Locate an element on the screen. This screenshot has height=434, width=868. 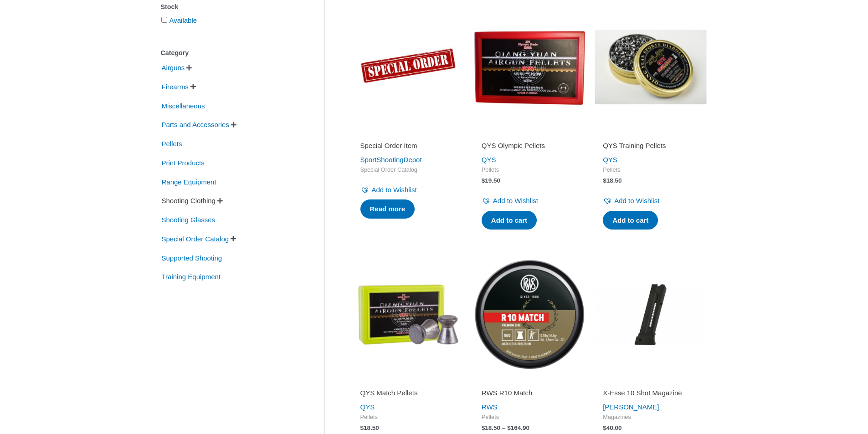
a: Miscellaneous is located at coordinates (183, 105).